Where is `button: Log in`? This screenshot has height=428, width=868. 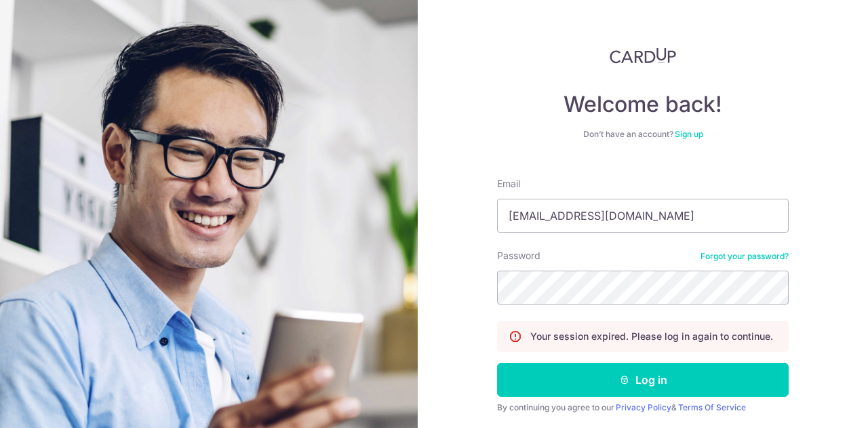 button: Log in is located at coordinates (642, 380).